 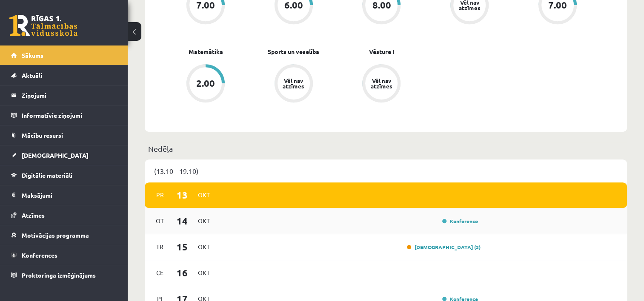 I want to click on span: Pr, so click(x=160, y=195).